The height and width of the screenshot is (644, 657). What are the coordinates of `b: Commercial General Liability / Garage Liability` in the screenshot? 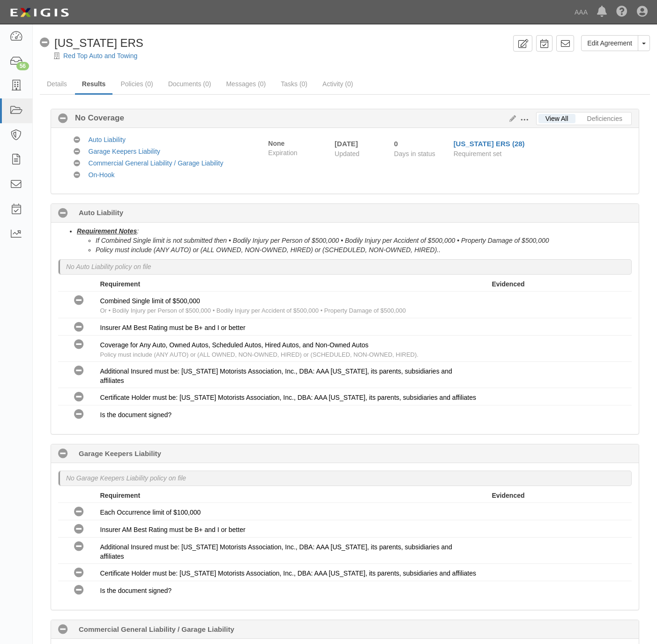 It's located at (156, 628).